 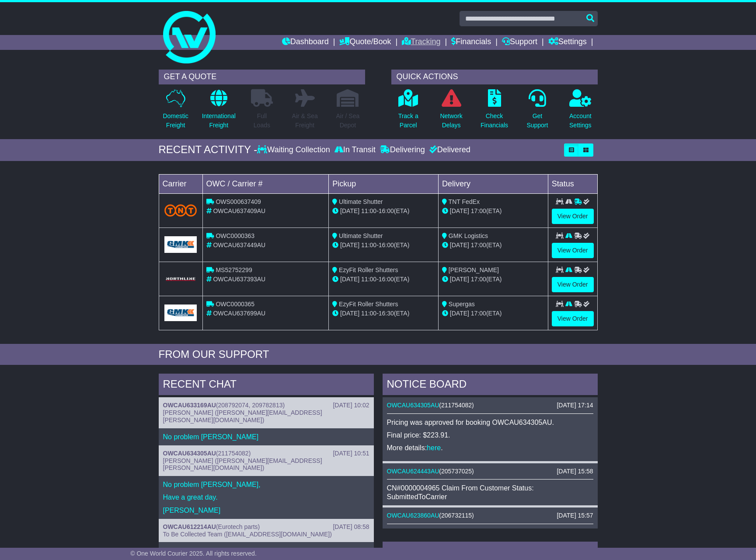 I want to click on a: here, so click(x=433, y=447).